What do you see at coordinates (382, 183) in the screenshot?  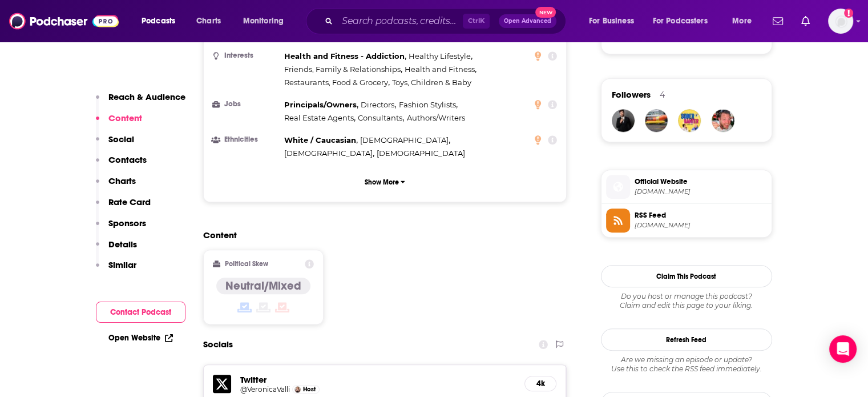 I see `p: Show More` at bounding box center [382, 183].